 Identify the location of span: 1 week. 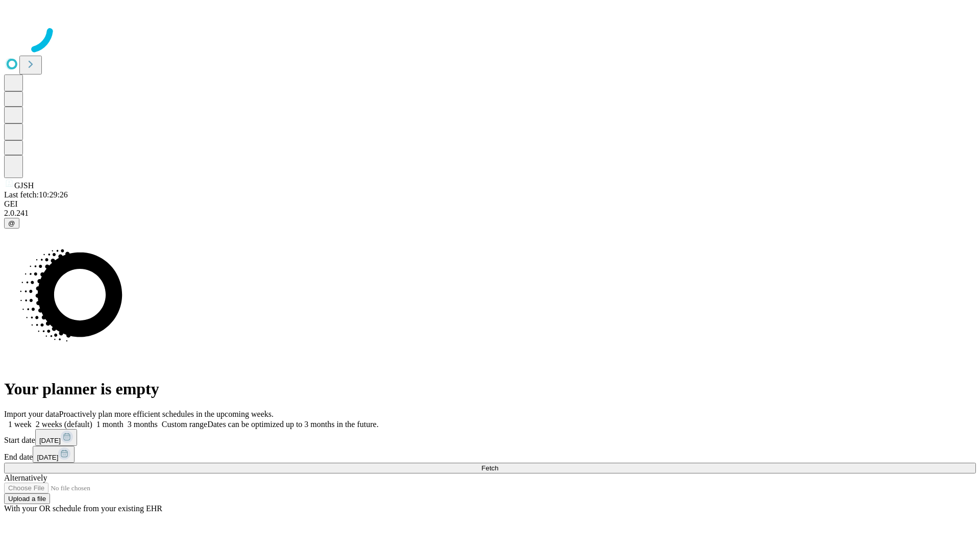
(20, 425).